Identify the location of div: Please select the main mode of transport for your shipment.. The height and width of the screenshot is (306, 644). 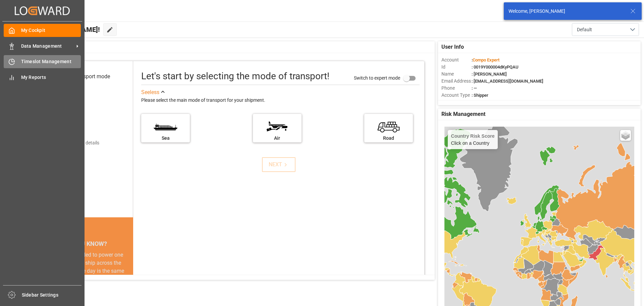
(281, 100).